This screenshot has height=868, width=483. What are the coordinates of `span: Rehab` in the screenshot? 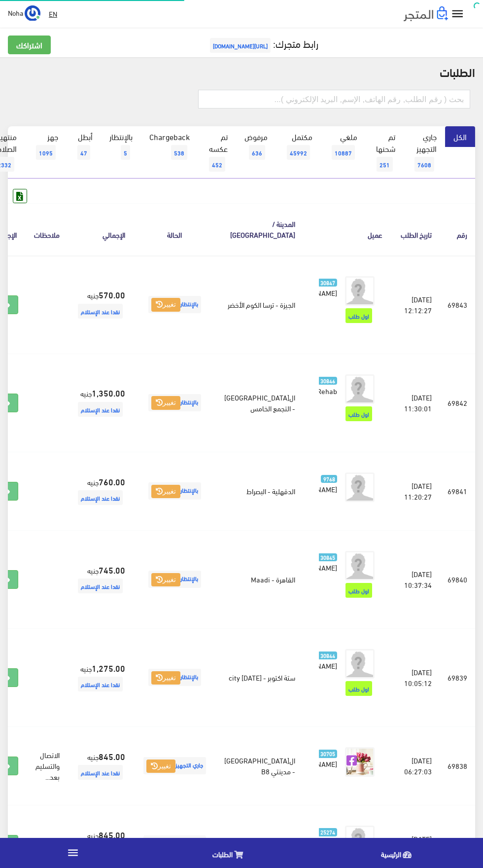 It's located at (327, 391).